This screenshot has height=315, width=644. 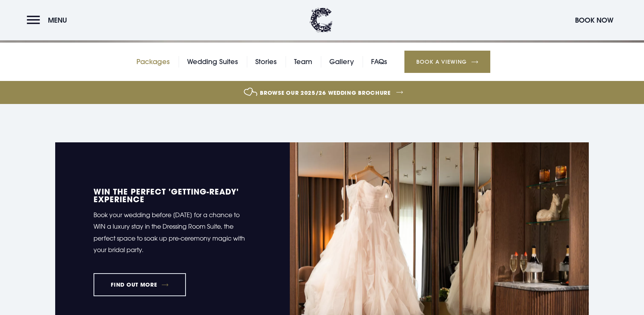 I want to click on h5: WIN the perfect 'Getting-Ready' experience, so click(x=172, y=195).